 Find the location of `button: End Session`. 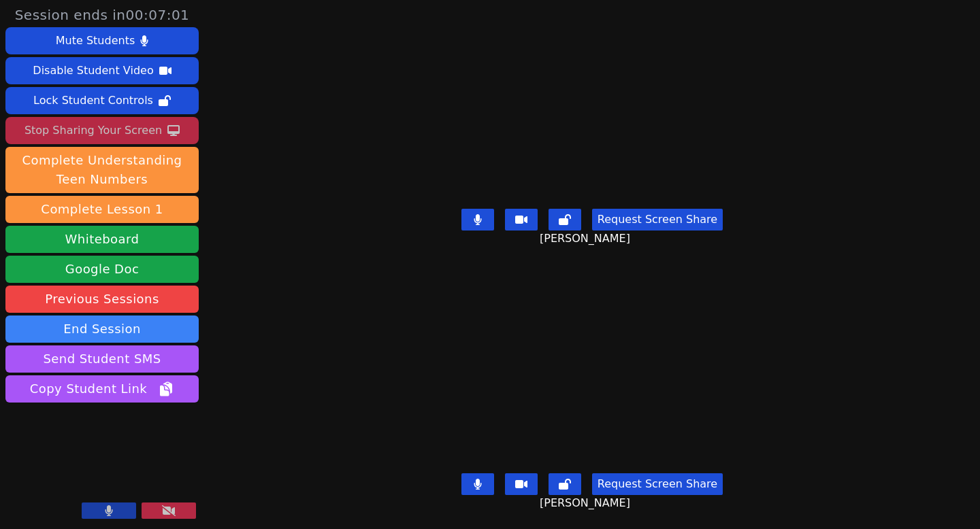

button: End Session is located at coordinates (102, 329).